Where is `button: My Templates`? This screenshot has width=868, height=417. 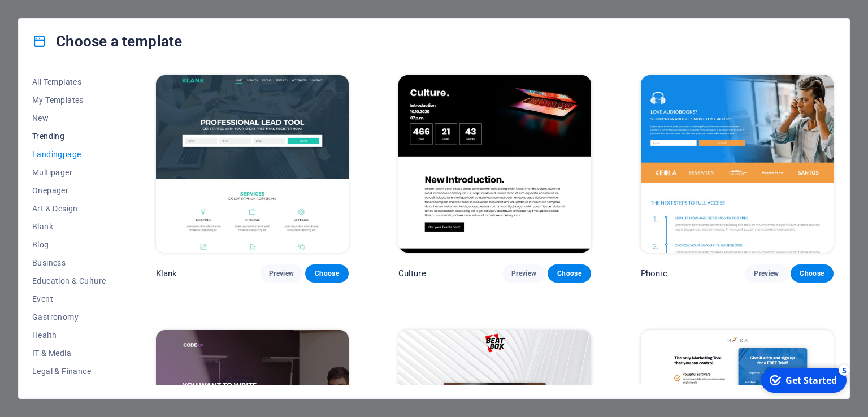
button: My Templates is located at coordinates (69, 100).